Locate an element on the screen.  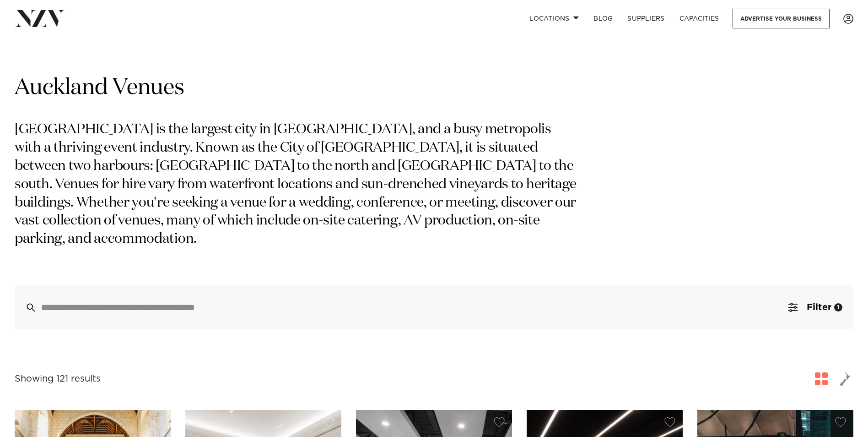
a: SUPPLIERS is located at coordinates (646, 18).